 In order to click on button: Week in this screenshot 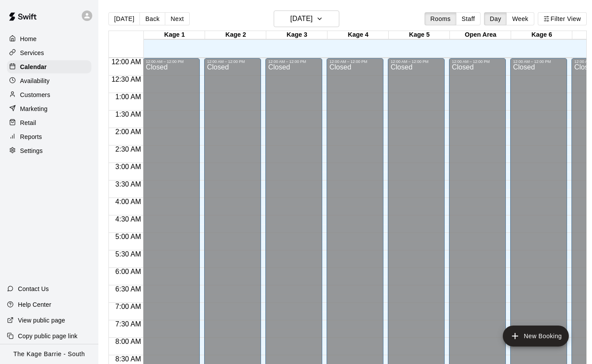, I will do `click(519, 18)`.